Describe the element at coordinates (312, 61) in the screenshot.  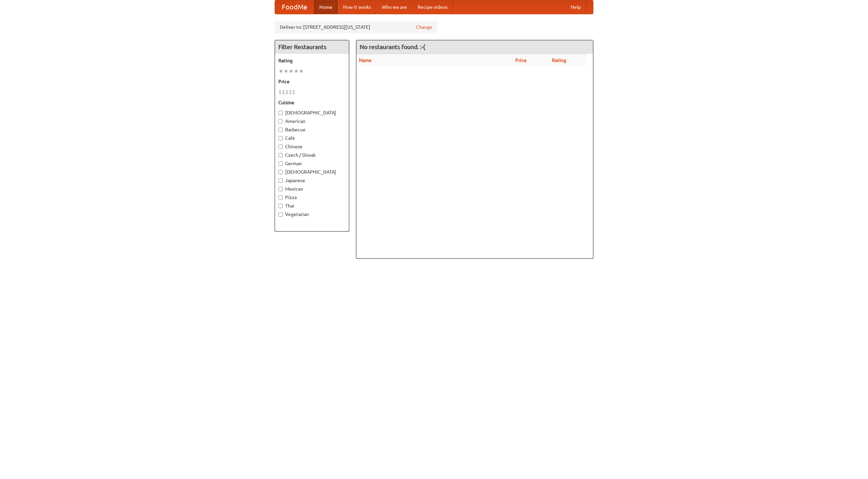
I see `h5: Rating` at that location.